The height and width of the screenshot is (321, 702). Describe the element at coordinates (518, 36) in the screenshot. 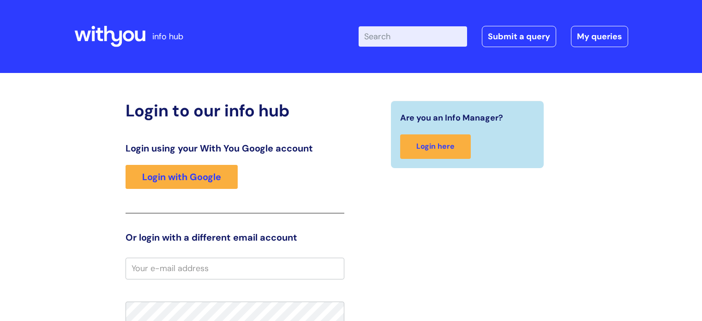

I see `a: Submit a query` at that location.